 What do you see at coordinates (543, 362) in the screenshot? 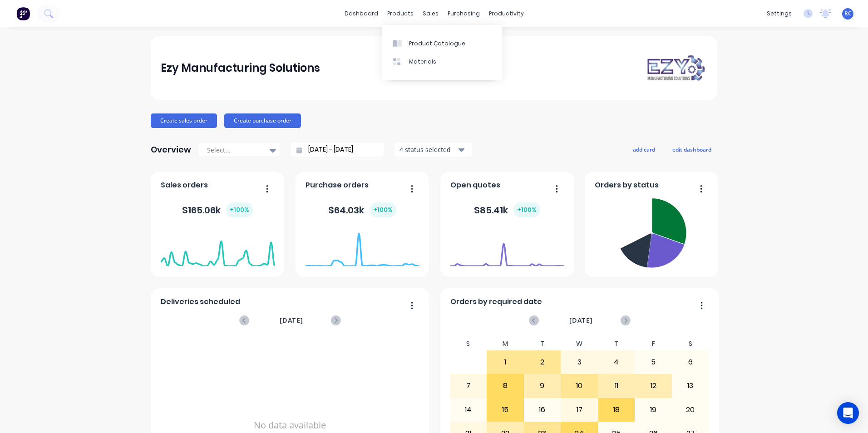
I see `div: 2` at bounding box center [543, 362].